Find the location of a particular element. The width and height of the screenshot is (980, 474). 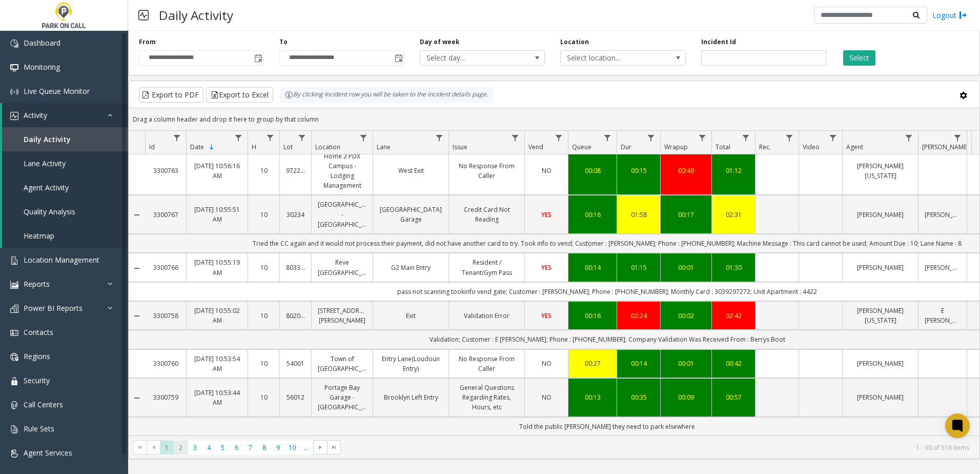

a: Id Filter Menu is located at coordinates (177, 137).